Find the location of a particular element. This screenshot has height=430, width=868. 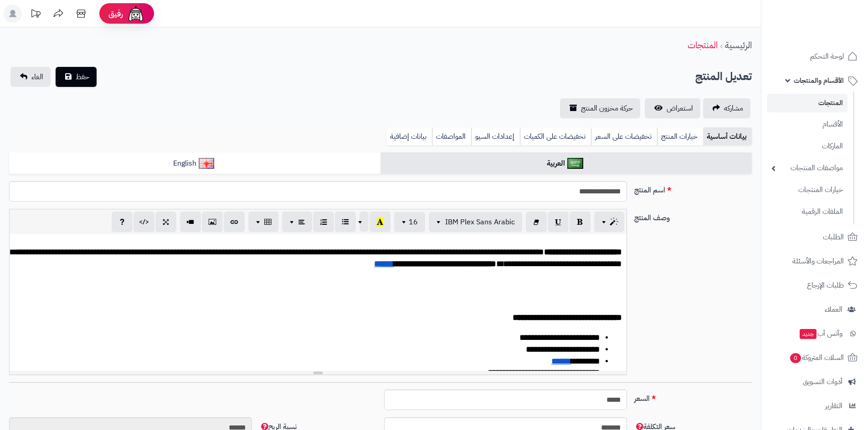

a: استعراض is located at coordinates (672, 108).